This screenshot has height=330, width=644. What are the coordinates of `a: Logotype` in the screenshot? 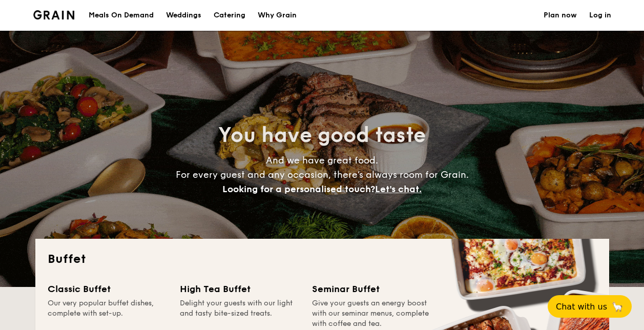 It's located at (54, 15).